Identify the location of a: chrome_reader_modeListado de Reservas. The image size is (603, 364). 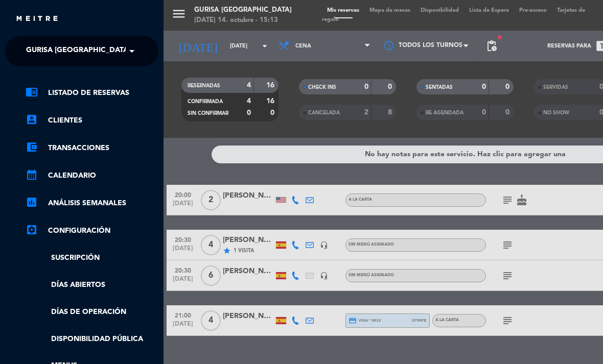
(92, 93).